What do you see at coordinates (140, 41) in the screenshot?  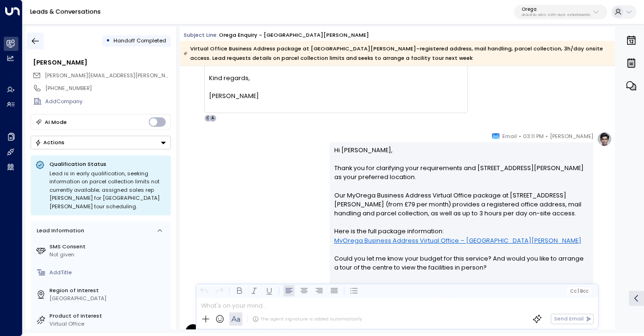 I see `span: Handoff Completed` at bounding box center [140, 41].